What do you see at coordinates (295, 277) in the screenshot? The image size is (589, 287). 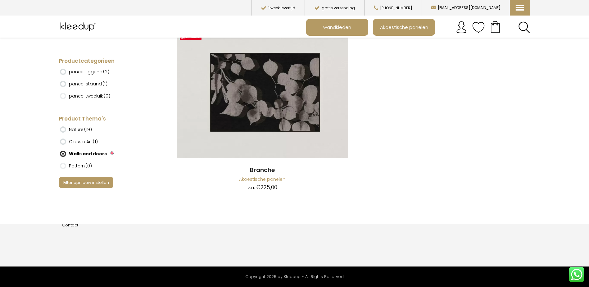 I see `div: Copyright 2025 by Kleedup - All Rights Reserved` at bounding box center [295, 277].